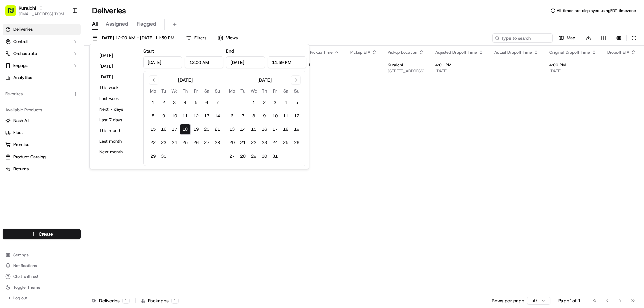  I want to click on button: Kuraichi, so click(28, 8).